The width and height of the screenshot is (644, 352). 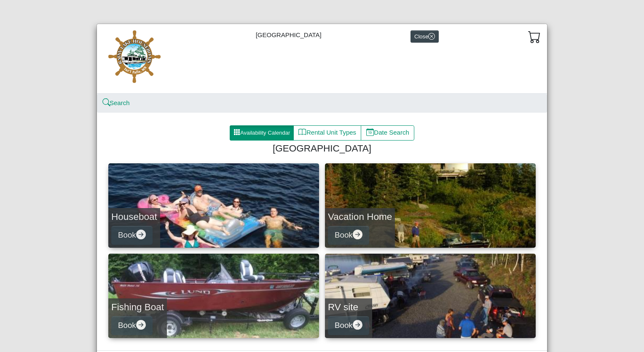 What do you see at coordinates (348, 306) in the screenshot?
I see `h4: RV site` at bounding box center [348, 306].